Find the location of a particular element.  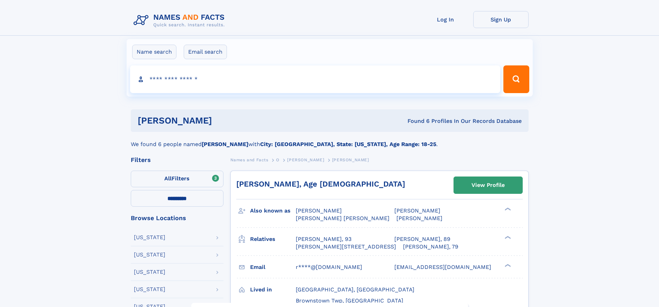

h3: Also known as is located at coordinates (273, 211).